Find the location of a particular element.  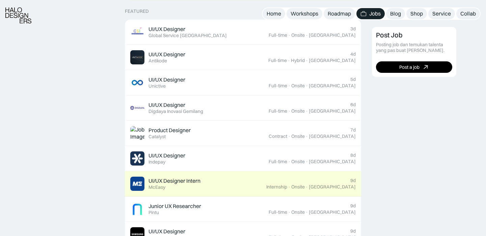

div: Antikode is located at coordinates (158, 61).